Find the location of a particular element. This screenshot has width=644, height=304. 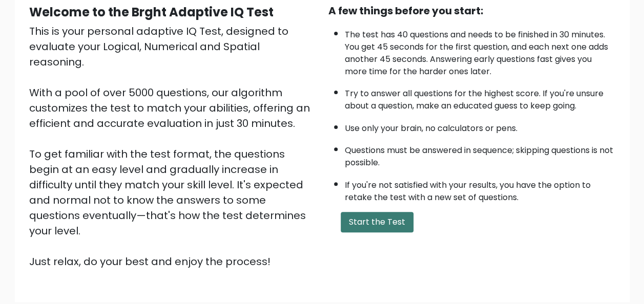

li: Questions must be answered in sequence; skipping questions is not possible. is located at coordinates (480, 154).